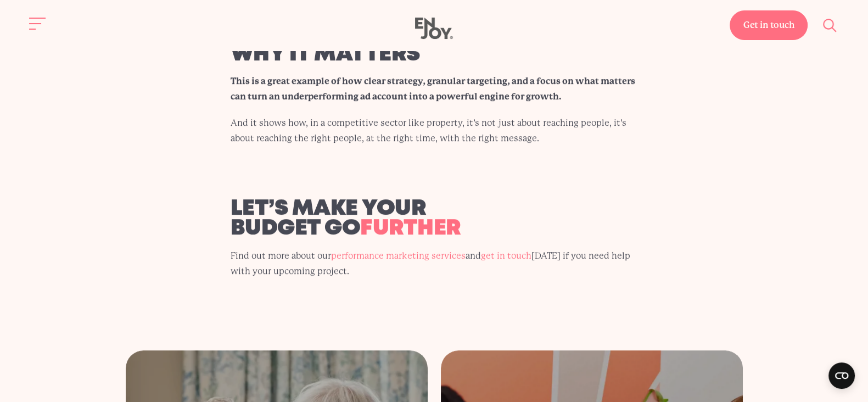 This screenshot has width=868, height=402. I want to click on button: Open CMP widget, so click(842, 376).